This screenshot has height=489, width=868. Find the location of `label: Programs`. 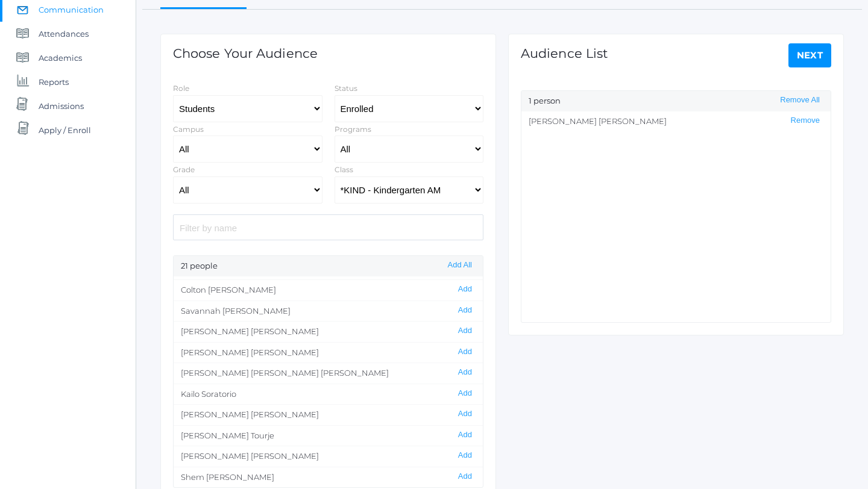

label: Programs is located at coordinates (353, 129).